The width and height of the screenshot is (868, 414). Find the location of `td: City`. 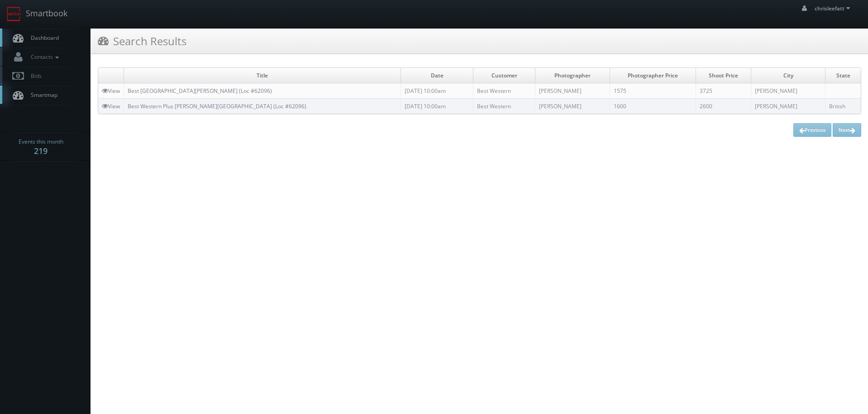

td: City is located at coordinates (788, 76).